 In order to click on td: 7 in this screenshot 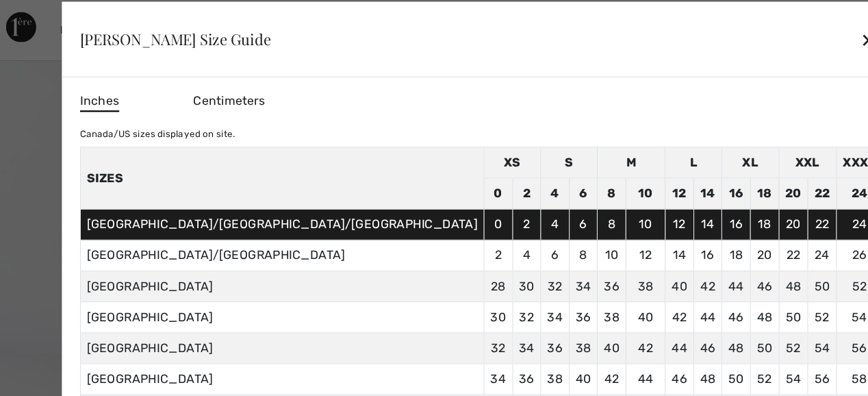, I will do `click(503, 372)`.